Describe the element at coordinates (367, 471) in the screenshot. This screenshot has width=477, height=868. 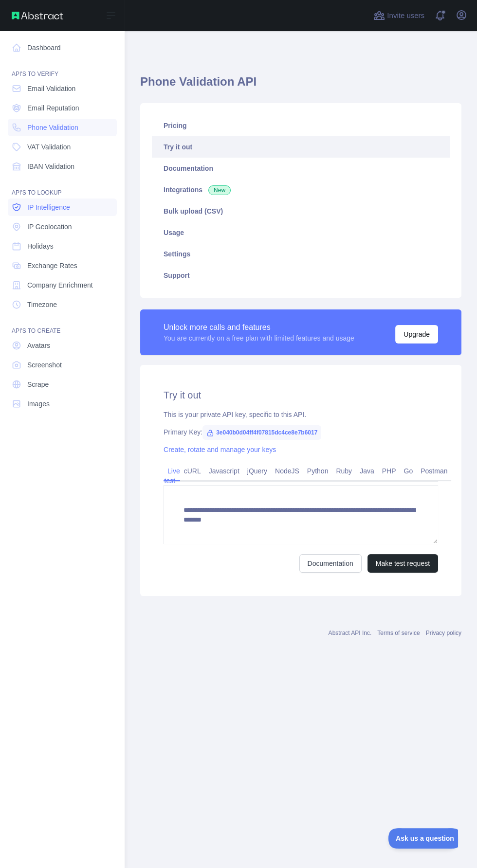
I see `a: Java` at that location.